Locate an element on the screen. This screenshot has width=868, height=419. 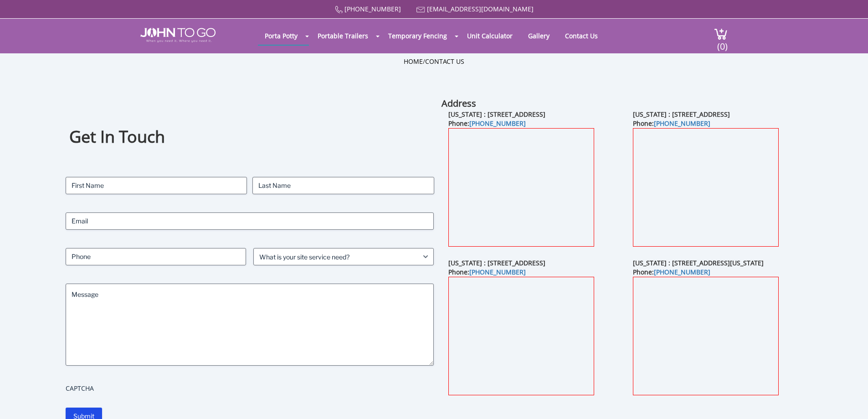
input: Last Name is located at coordinates (343, 185).